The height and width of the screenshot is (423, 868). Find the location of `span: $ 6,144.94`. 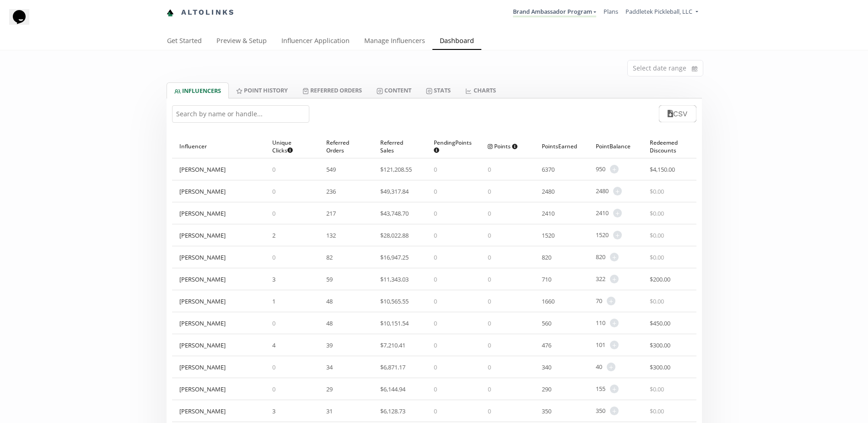

span: $ 6,144.94 is located at coordinates (392, 389).